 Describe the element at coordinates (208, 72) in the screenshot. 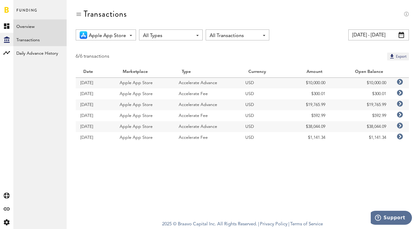

I see `th: Type` at that location.